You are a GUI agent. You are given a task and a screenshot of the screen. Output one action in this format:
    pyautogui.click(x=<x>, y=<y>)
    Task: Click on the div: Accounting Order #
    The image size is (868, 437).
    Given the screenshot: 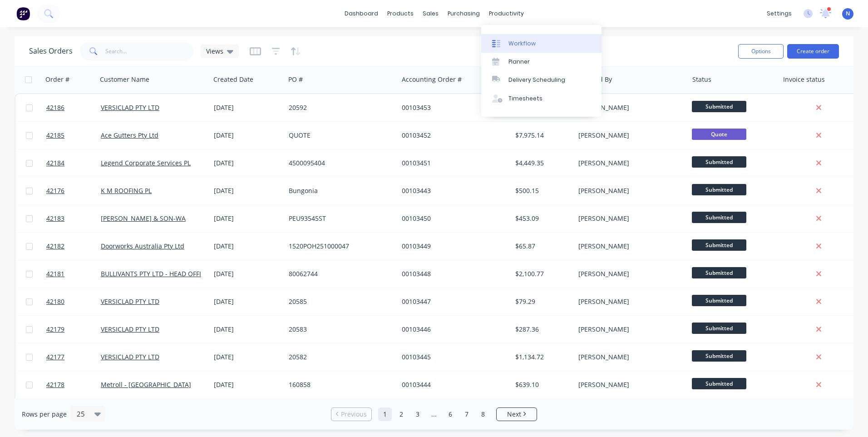 What is the action you would take?
    pyautogui.click(x=432, y=79)
    